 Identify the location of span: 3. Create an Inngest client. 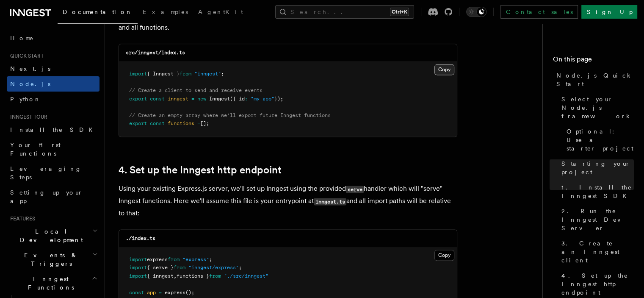
(597, 251).